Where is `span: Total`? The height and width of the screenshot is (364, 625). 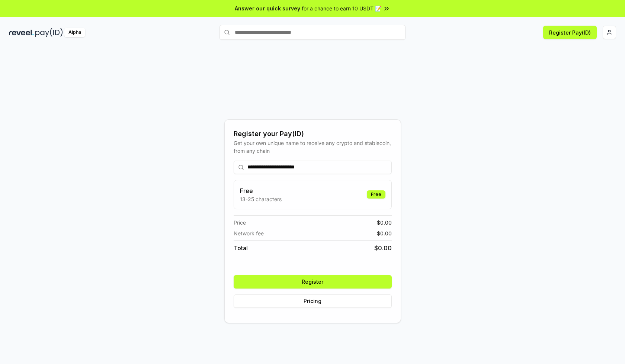
span: Total is located at coordinates (241, 248).